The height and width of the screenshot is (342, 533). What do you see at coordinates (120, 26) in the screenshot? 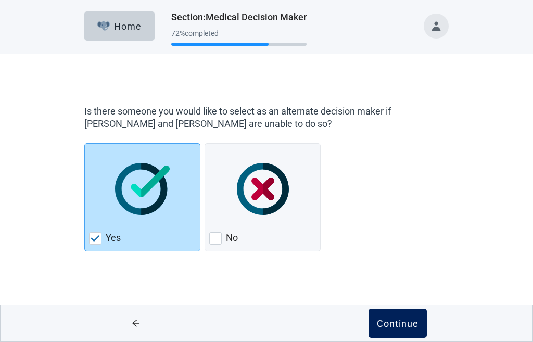
I see `div: Home` at bounding box center [120, 26].